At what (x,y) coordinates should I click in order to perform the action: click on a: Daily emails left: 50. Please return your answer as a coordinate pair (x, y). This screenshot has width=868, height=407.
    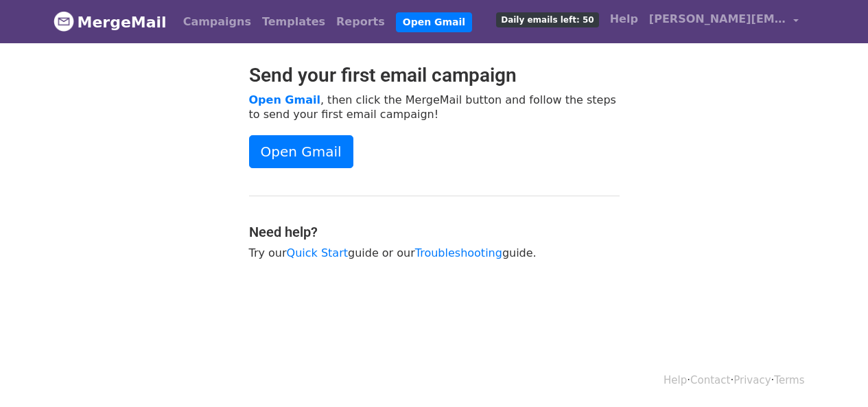
    Looking at the image, I should click on (547, 19).